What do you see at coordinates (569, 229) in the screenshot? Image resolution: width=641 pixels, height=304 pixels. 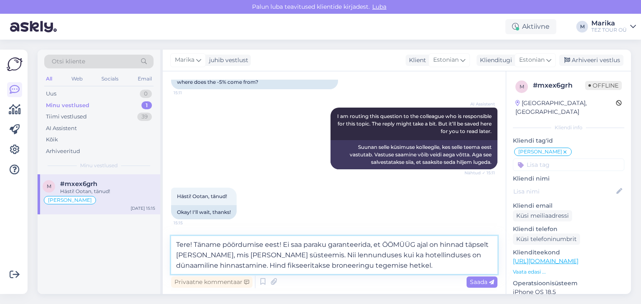 I see `p: Kliendi telefon` at bounding box center [569, 229].